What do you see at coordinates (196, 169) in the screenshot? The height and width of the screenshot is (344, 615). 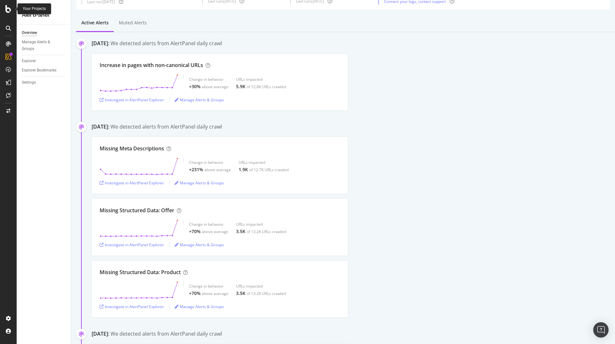 I see `div: +231%` at bounding box center [196, 169].